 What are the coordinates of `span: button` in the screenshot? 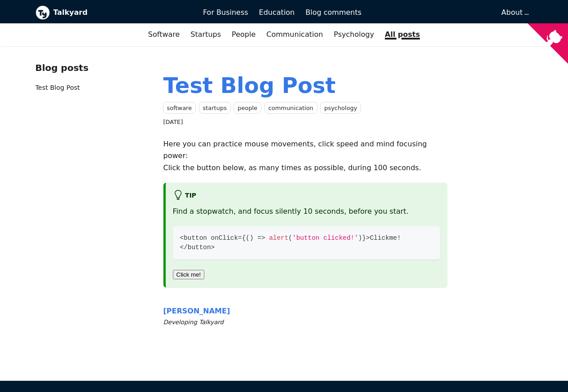 It's located at (199, 247).